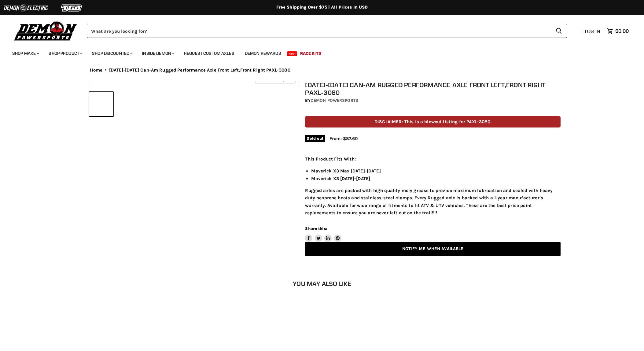  I want to click on ul: Main menu, so click(317, 52).